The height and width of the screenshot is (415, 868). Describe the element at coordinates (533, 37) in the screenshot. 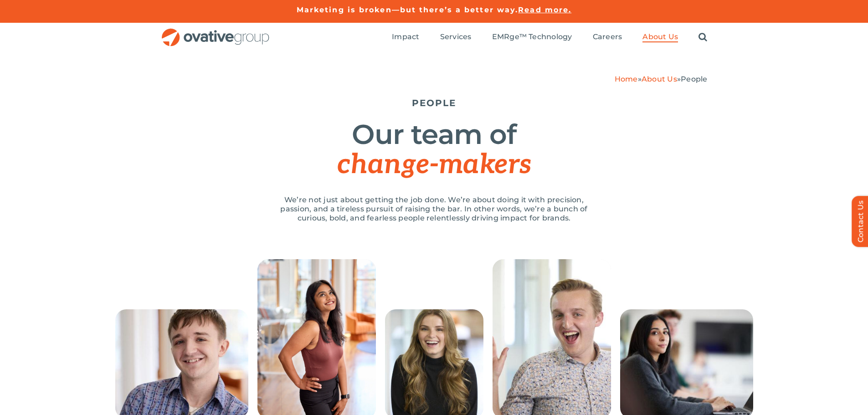

I see `a: EMRge™ Technology` at that location.